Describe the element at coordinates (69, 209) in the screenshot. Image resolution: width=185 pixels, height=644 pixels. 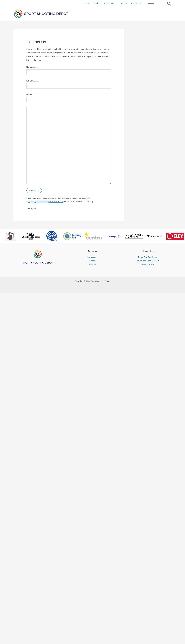
I see `p: Thank you!` at that location.